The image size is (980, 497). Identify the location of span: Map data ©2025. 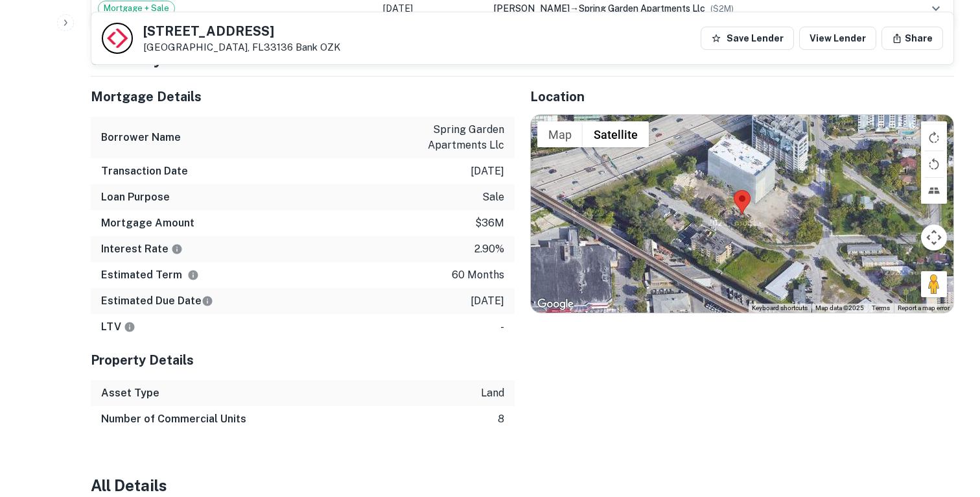
(840, 308).